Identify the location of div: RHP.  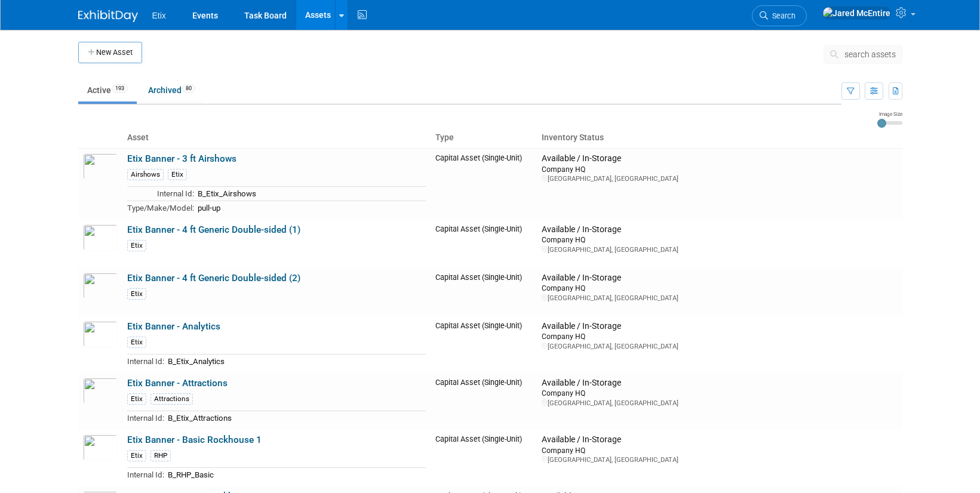
(160, 455).